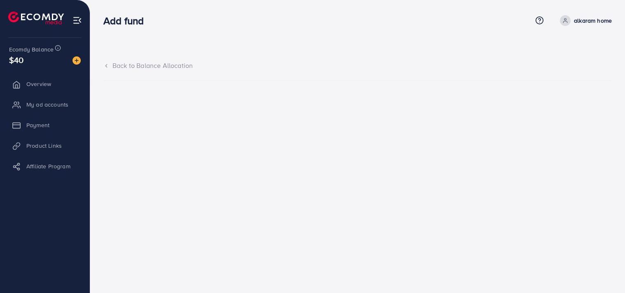 Image resolution: width=625 pixels, height=293 pixels. Describe the element at coordinates (593, 21) in the screenshot. I see `p: alkaram home` at that location.